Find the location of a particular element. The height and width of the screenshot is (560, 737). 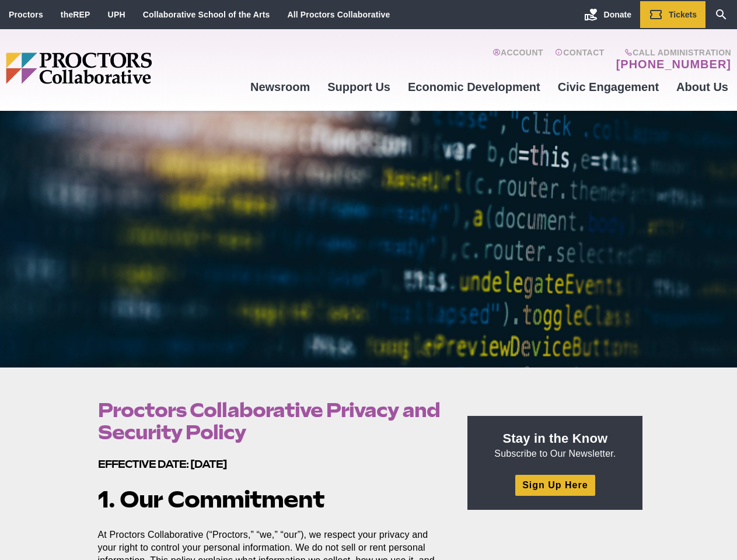

span: Call Administration is located at coordinates (671, 52).